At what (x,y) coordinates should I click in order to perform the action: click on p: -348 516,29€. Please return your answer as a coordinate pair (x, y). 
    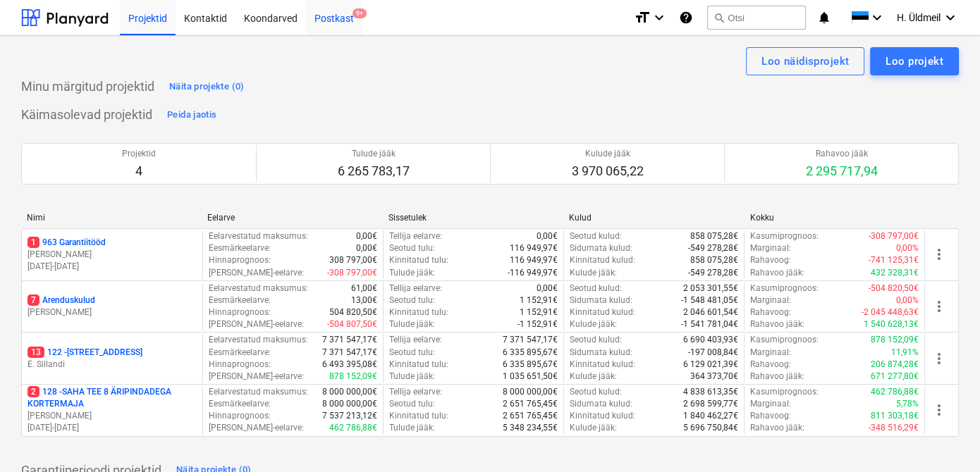
    Looking at the image, I should click on (893, 428).